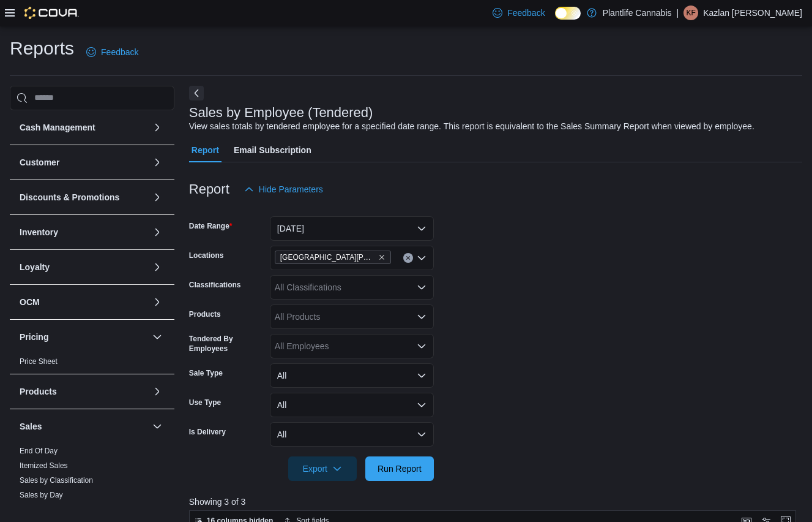 The height and width of the screenshot is (522, 812). Describe the element at coordinates (333, 257) in the screenshot. I see `span: St. Albert - Erin Ridge` at that location.